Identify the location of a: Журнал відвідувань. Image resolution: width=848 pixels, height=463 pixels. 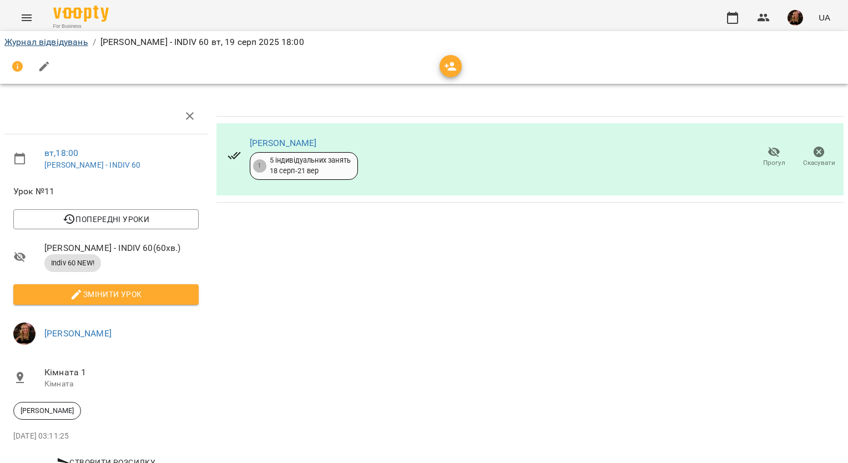
(46, 42).